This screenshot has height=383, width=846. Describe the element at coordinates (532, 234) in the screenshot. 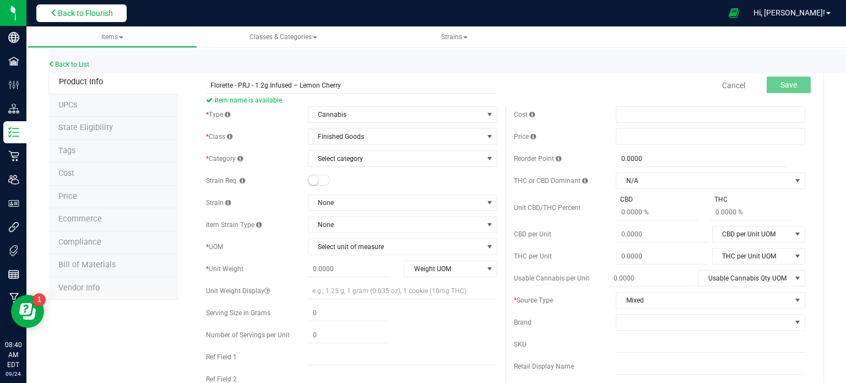

I see `span: CBD per Unit` at that location.